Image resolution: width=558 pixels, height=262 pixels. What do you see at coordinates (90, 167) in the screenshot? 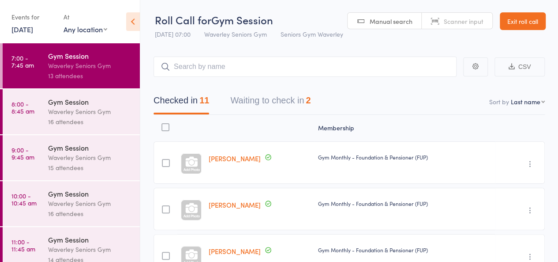
I see `div: 15 attendees` at bounding box center [90, 167].